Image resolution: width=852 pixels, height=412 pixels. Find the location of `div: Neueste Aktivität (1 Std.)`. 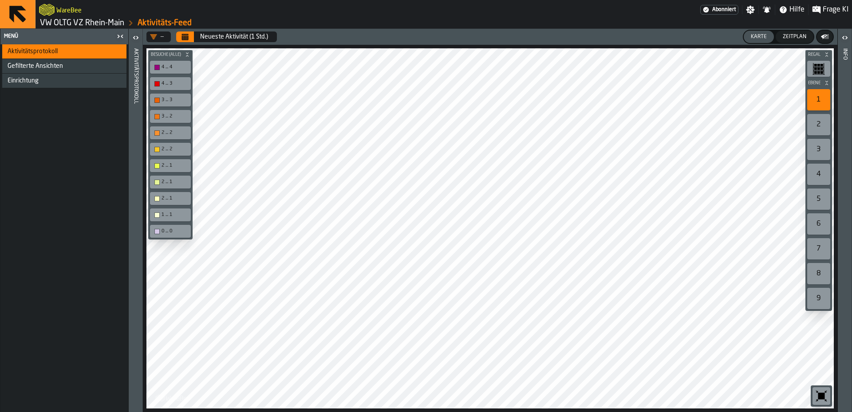

div: Neueste Aktivität (1 Std.) is located at coordinates (234, 37).